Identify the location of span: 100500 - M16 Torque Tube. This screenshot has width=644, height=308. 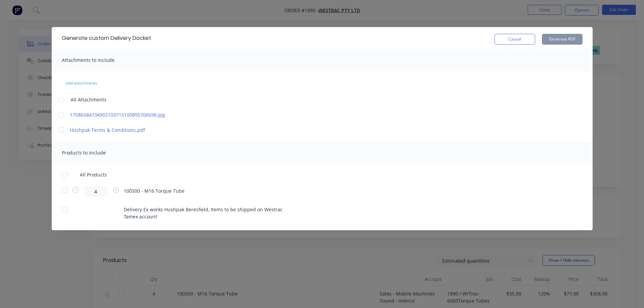
(154, 191).